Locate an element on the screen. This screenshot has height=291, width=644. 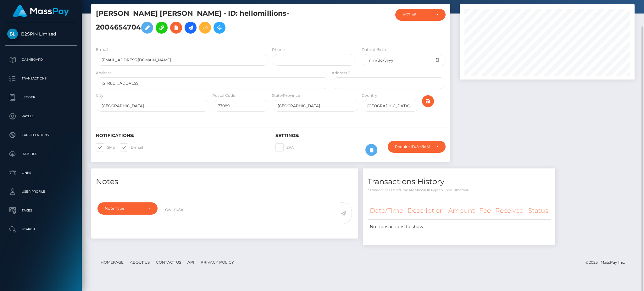
label: Address 2 is located at coordinates (341, 73).